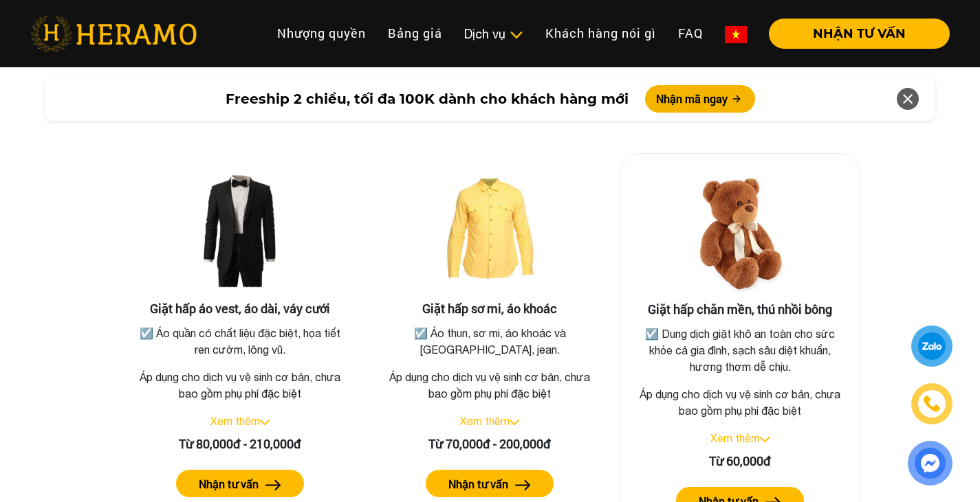 The height and width of the screenshot is (502, 980). What do you see at coordinates (240, 309) in the screenshot?
I see `h3: Giặt hấp áo vest, áo dài, váy cưới` at bounding box center [240, 309].